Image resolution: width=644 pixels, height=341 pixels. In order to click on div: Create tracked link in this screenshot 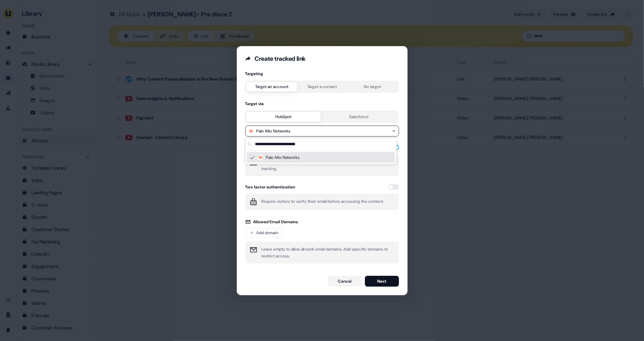, I will do `click(280, 59)`.